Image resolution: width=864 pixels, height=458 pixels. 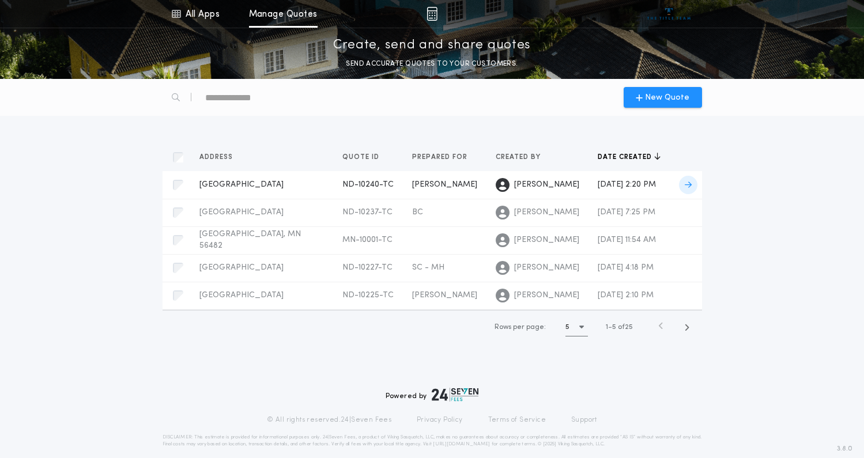 I want to click on span: ND-10240-TC, so click(x=368, y=184).